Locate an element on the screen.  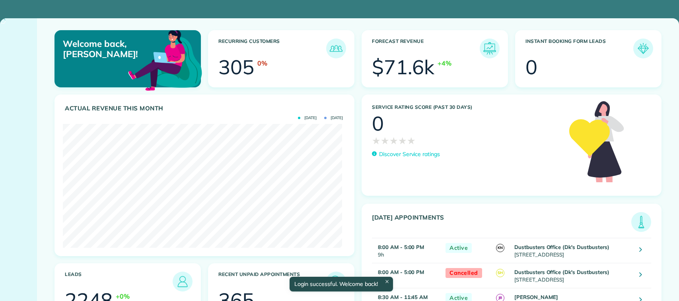
h3: Actual Revenue this month is located at coordinates (205, 109).